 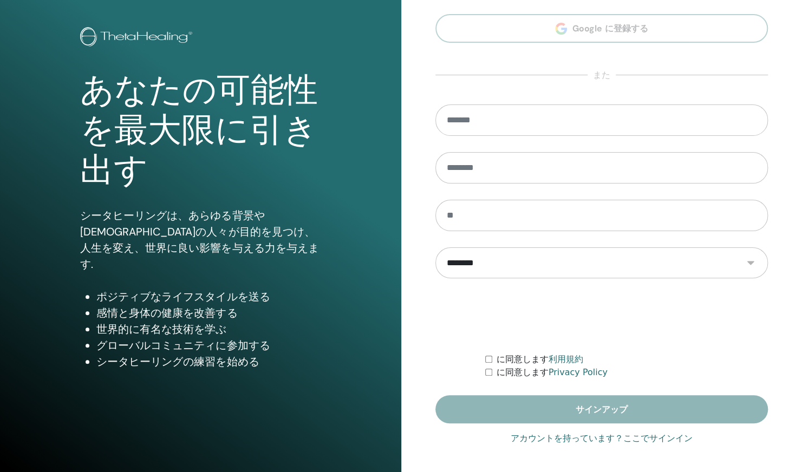 I want to click on li: シータヒーリングの練習を始める, so click(x=209, y=362).